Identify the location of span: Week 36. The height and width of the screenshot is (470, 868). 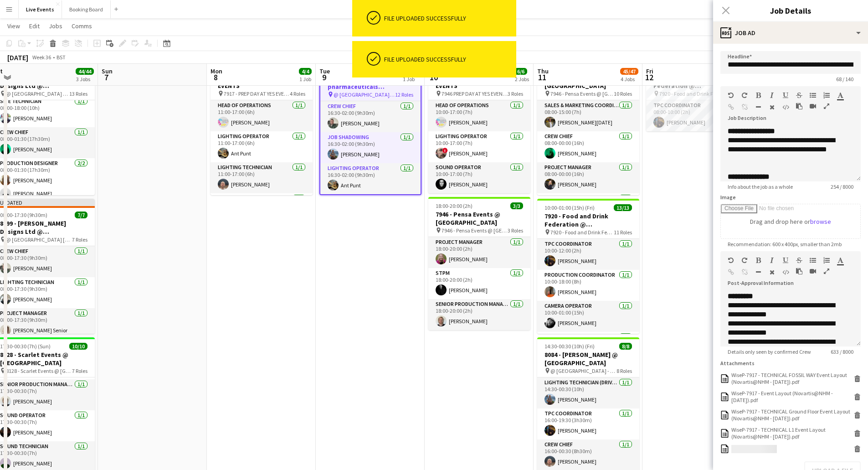
(41, 57).